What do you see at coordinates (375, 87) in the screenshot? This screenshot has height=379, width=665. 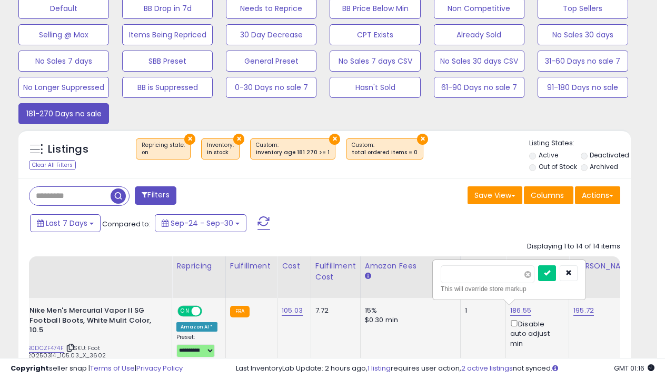 I see `button: Hasn't Sold` at bounding box center [375, 87].